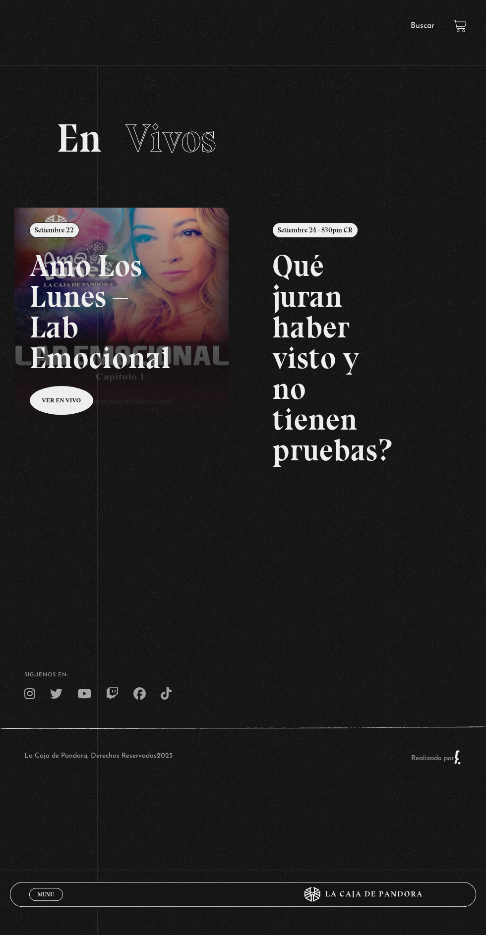  What do you see at coordinates (171, 138) in the screenshot?
I see `span: Vivos` at bounding box center [171, 138].